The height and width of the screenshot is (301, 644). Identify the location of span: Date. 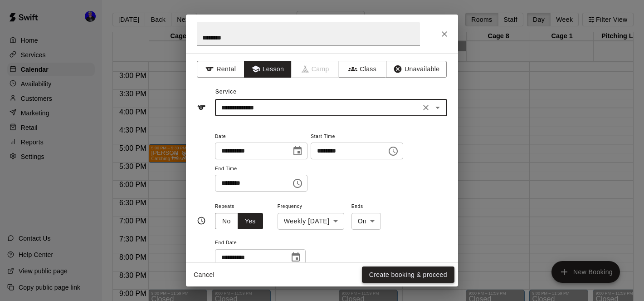
(261, 137).